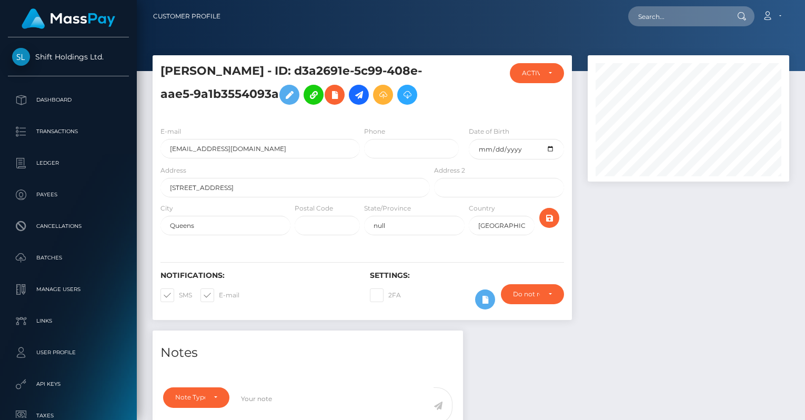  I want to click on p: Payees, so click(68, 195).